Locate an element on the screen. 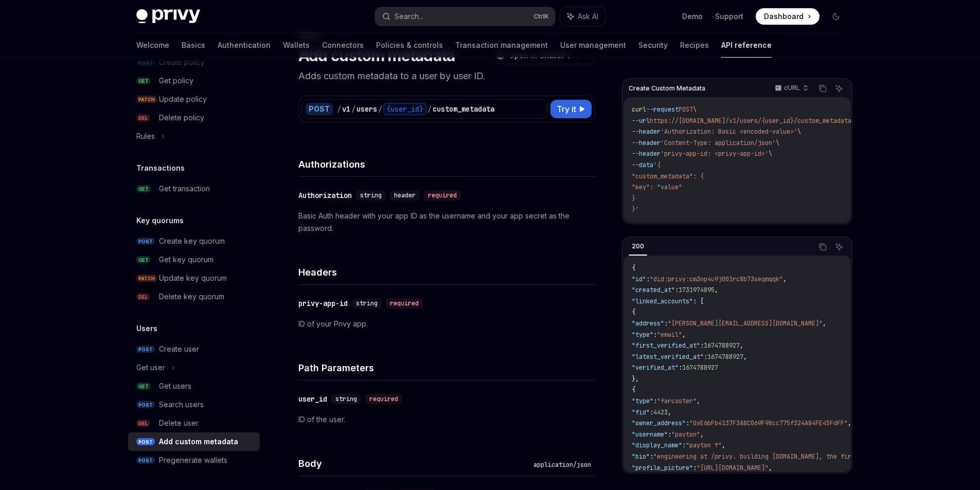  span: string is located at coordinates (367, 303).